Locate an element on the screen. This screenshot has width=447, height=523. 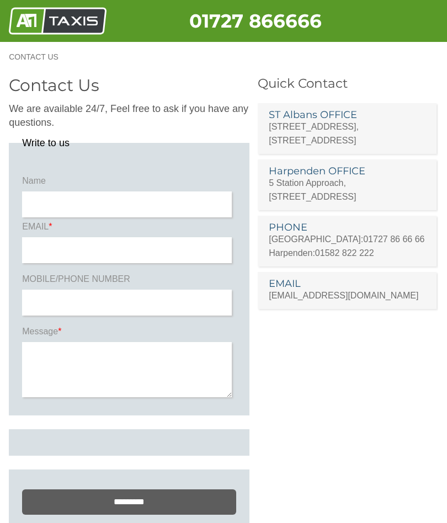
h3: EMAIL is located at coordinates (346, 283).